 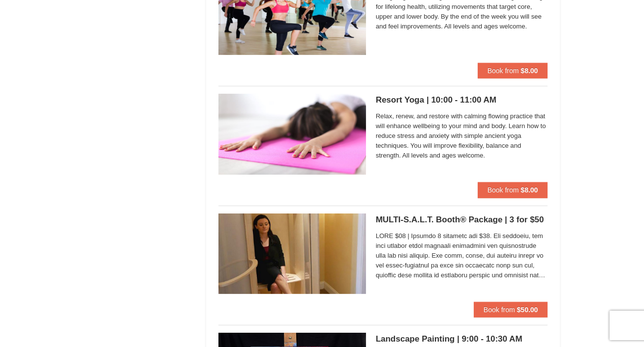 What do you see at coordinates (462, 136) in the screenshot?
I see `span: Relax, renew, and restore with calming flowing practice that will enhance wellbeing to your mind ...` at bounding box center [462, 136].